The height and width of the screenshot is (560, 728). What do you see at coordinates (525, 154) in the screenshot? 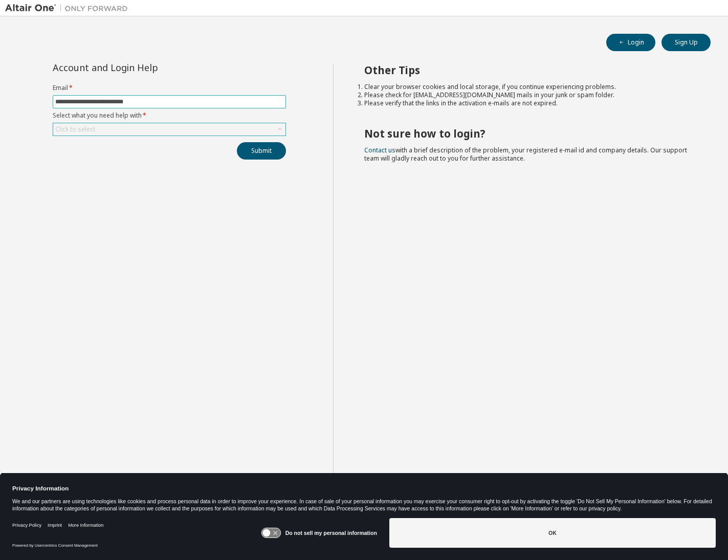
I see `span: with a brief description of the problem, your registered e-mail id and company details. Our suppo...` at bounding box center [525, 154].